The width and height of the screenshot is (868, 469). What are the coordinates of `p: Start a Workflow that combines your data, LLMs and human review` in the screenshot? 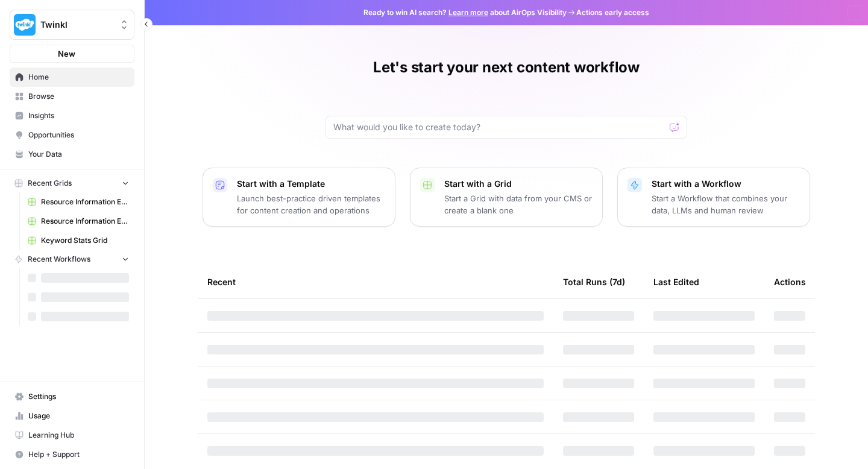 It's located at (726, 204).